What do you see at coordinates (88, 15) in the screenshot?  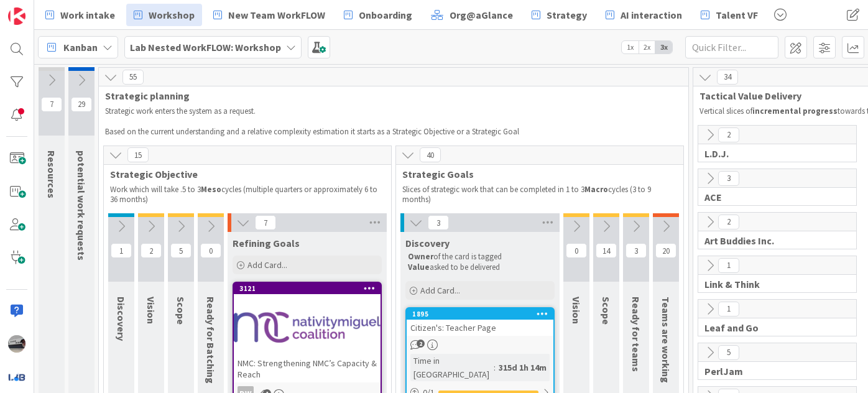 I see `span: Work intake` at bounding box center [88, 15].